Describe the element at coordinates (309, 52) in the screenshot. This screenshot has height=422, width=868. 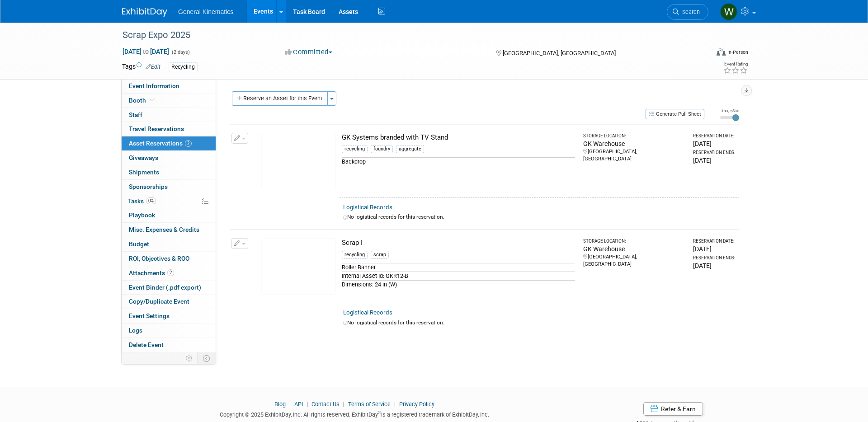
I see `button: Committed` at that location.